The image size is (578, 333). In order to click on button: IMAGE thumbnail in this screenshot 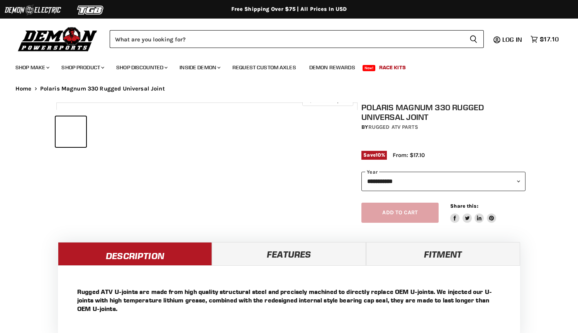, I will do `click(71, 131)`.